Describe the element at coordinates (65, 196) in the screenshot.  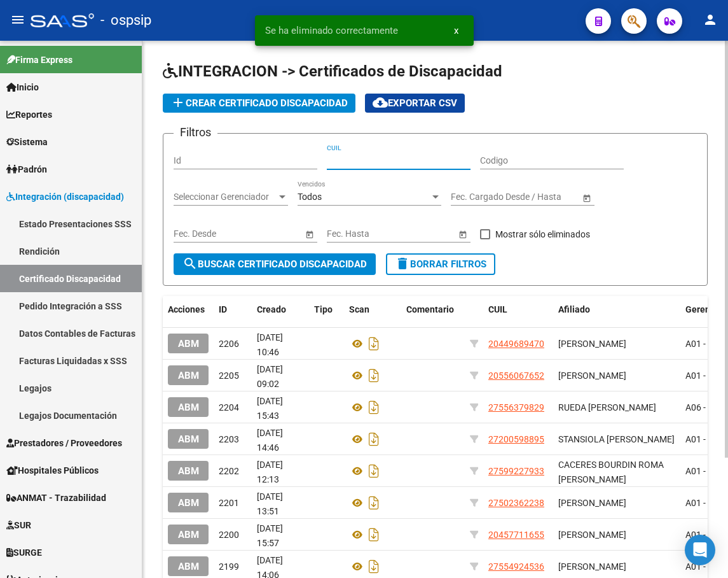
I see `span: Integración (discapacidad)` at that location.